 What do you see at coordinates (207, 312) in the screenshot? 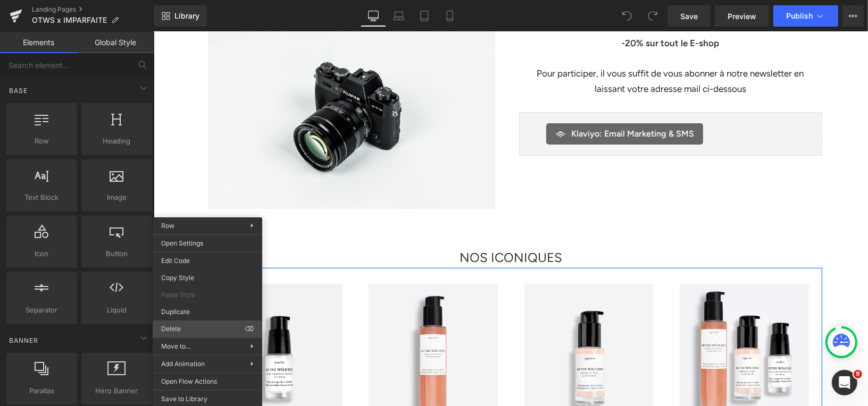
I see `span: Duplicate` at bounding box center [207, 312].